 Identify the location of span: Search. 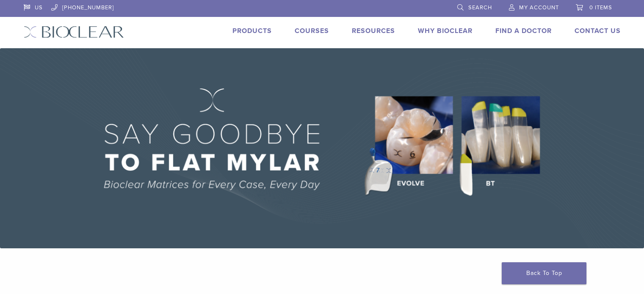
(480, 8).